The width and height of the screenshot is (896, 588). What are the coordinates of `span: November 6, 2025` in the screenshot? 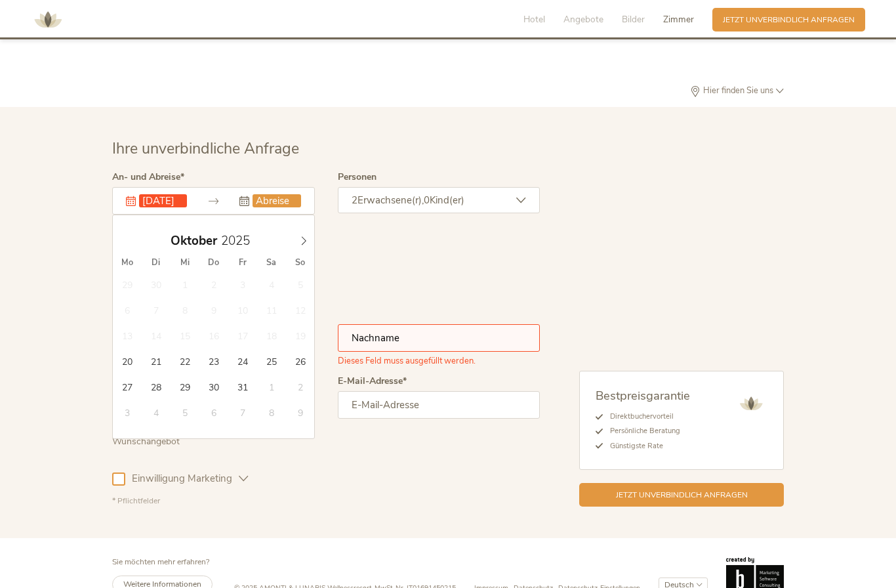 It's located at (213, 412).